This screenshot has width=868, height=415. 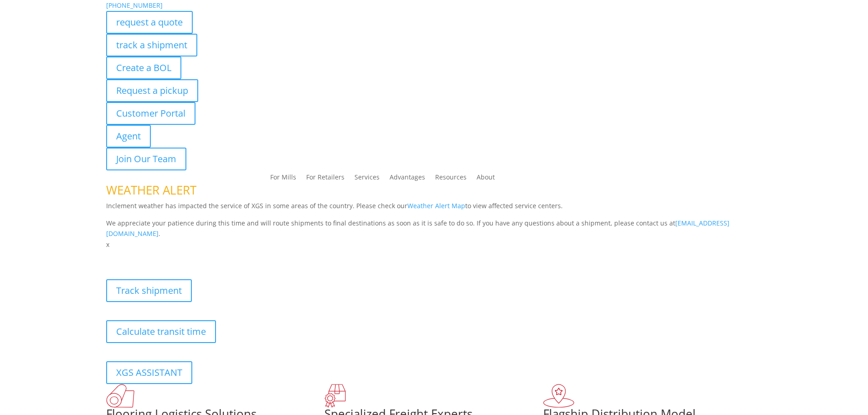 What do you see at coordinates (151, 190) in the screenshot?
I see `span: WEATHER ALERT` at bounding box center [151, 190].